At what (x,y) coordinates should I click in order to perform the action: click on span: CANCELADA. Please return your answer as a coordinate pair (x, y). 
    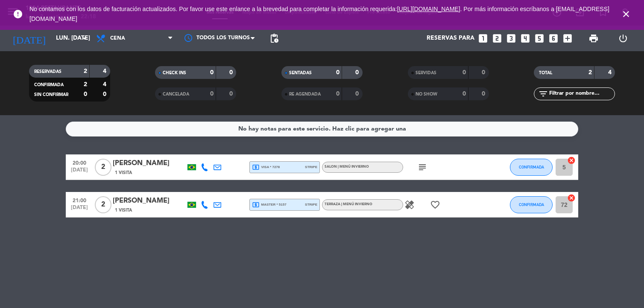
    Looking at the image, I should click on (176, 94).